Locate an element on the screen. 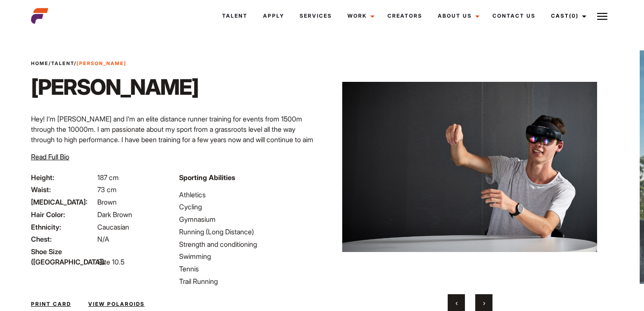  span: Height: is located at coordinates (63, 178).